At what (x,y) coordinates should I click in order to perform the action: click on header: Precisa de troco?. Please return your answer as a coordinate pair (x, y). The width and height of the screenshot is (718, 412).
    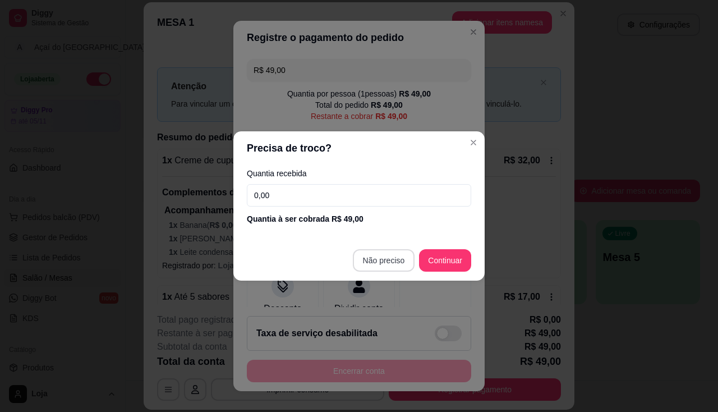
    Looking at the image, I should click on (359, 148).